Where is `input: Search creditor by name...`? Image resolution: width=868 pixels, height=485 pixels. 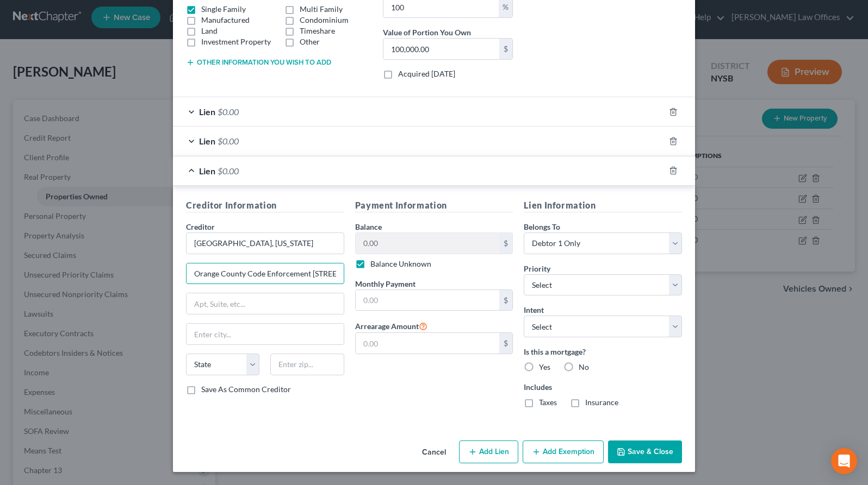
input: Search creditor by name... is located at coordinates (265, 243).